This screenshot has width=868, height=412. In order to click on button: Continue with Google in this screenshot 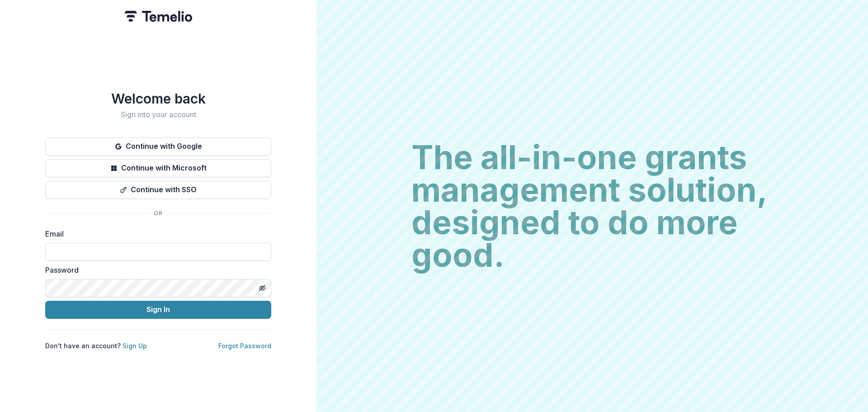, I will do `click(158, 146)`.